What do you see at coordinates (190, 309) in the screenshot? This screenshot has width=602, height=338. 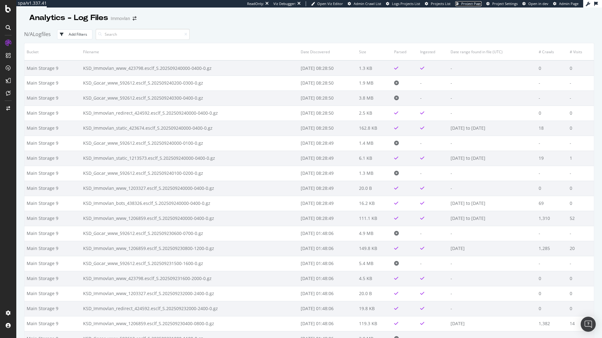 I see `td: KSD_Immovlan_redirect_424592.esclf_S.202509232000-2400-0.gz` at bounding box center [190, 309].